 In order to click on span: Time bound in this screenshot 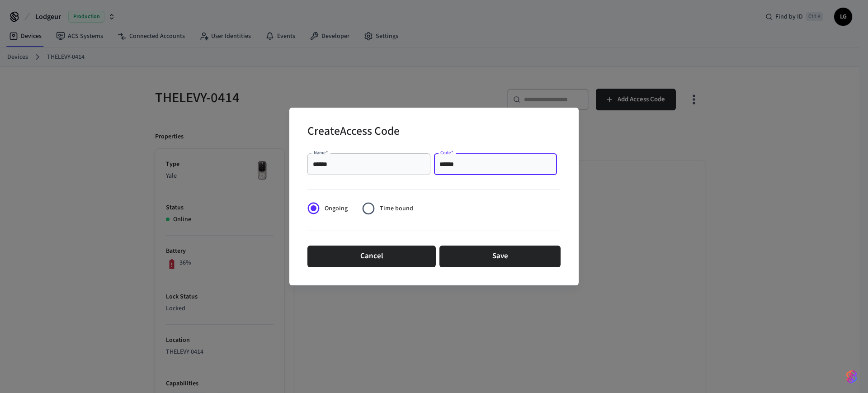, I will do `click(397, 209)`.